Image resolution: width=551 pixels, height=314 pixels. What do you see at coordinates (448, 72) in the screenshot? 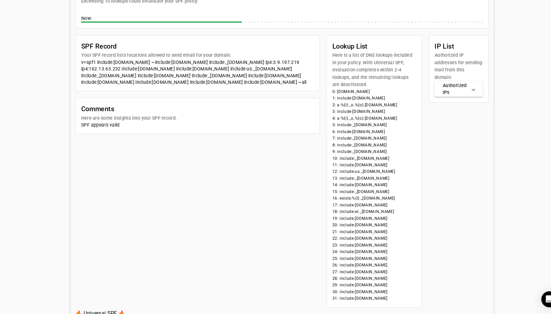
I see `mat-card-subtitle: Authorized IP addresses for sending mail from this domain:` at bounding box center [448, 72].